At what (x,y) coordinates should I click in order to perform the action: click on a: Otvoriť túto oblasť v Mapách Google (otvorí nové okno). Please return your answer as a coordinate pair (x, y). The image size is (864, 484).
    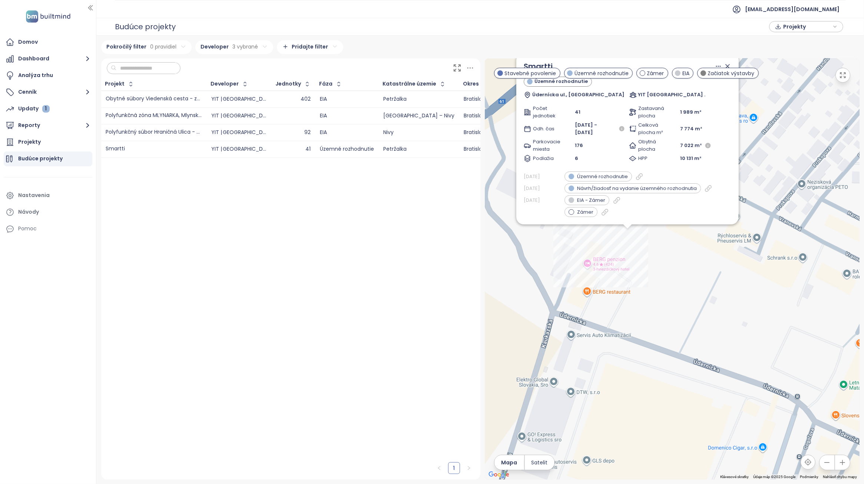
    Looking at the image, I should click on (499, 475).